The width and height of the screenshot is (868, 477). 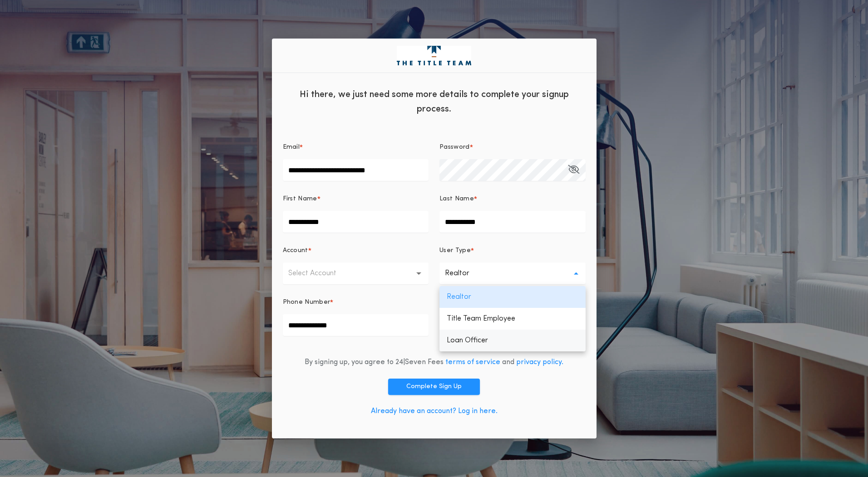 I want to click on input: Email*, so click(x=356, y=170).